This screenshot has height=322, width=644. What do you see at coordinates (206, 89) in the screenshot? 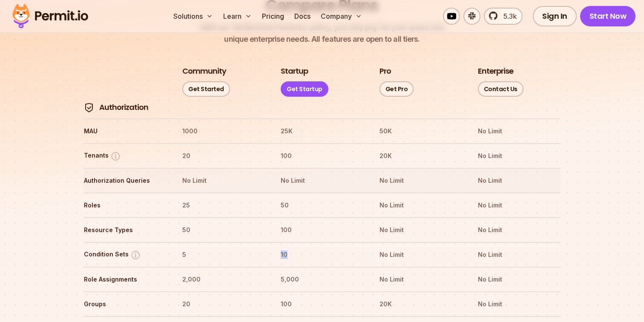
I see `a: Get Started` at bounding box center [206, 89].